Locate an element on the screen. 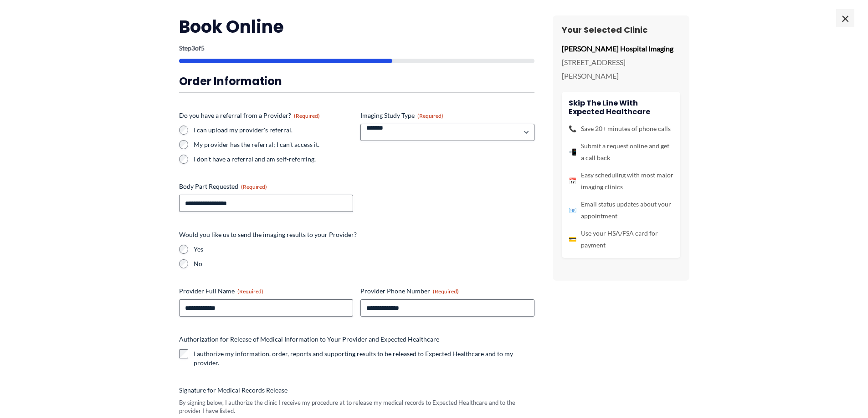 This screenshot has width=868, height=418. label: Yes is located at coordinates (364, 249).